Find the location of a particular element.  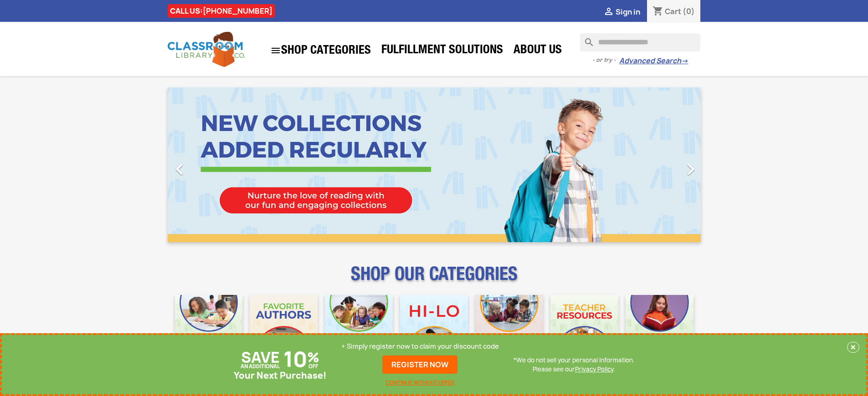

span: - or try - is located at coordinates (606, 60).